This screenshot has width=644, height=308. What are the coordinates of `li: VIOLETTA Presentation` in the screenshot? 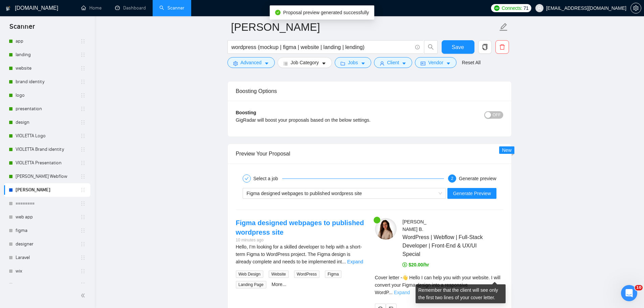 It's located at (47, 163).